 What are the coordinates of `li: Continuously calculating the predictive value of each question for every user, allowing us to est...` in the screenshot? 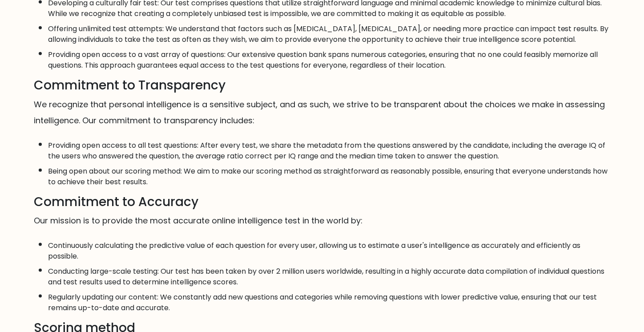 It's located at (329, 249).